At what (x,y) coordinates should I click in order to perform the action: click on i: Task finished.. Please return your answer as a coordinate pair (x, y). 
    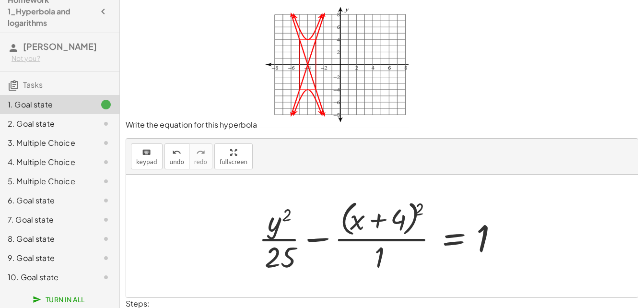
    Looking at the image, I should click on (106, 105).